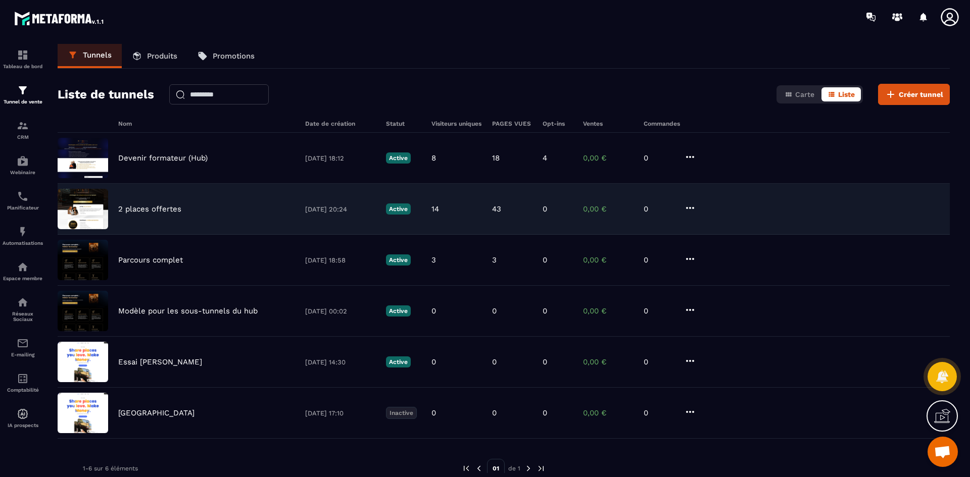 This screenshot has width=970, height=477. What do you see at coordinates (106, 94) in the screenshot?
I see `h2: Liste de tunnels` at bounding box center [106, 94].